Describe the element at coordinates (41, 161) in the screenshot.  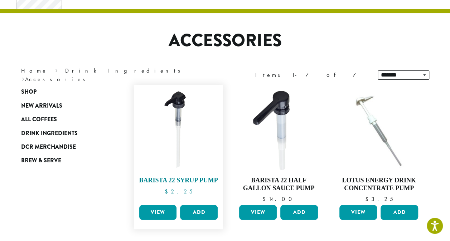
I see `span: Brew & Serve` at that location.